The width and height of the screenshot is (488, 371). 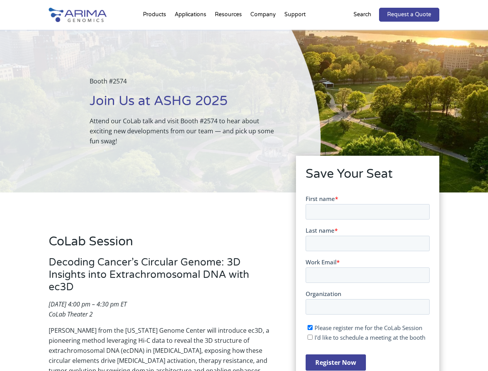 What do you see at coordinates (162, 277) in the screenshot?
I see `h3: Decoding Cancer’s Circular Genome: 3D Insights into Extrachromosomal DNA with ec3D` at bounding box center [162, 277].